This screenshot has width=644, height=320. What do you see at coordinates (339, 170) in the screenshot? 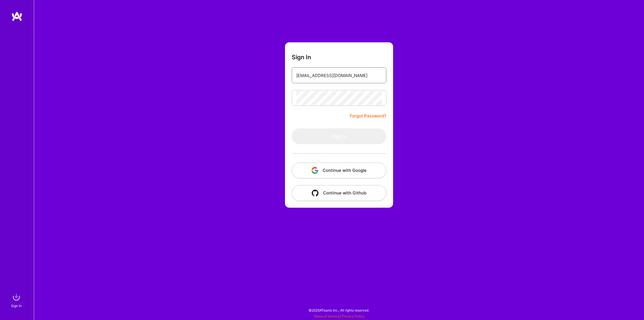
I see `button: Continue with Google` at bounding box center [339, 170].